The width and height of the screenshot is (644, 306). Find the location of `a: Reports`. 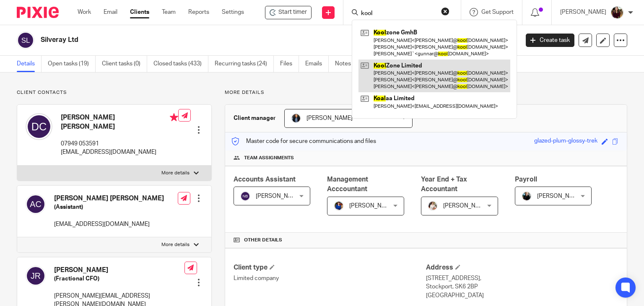

a: Reports is located at coordinates (199, 12).